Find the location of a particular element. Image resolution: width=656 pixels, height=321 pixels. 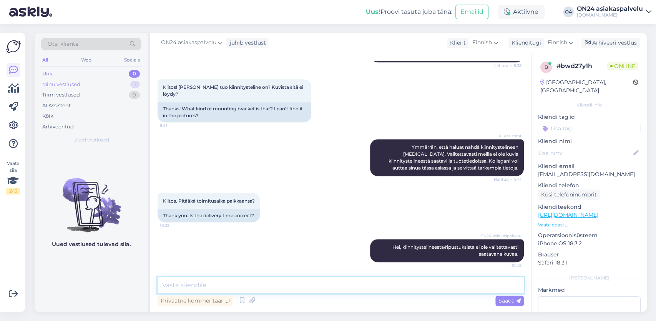

div: Minu vestlused is located at coordinates (61, 85).